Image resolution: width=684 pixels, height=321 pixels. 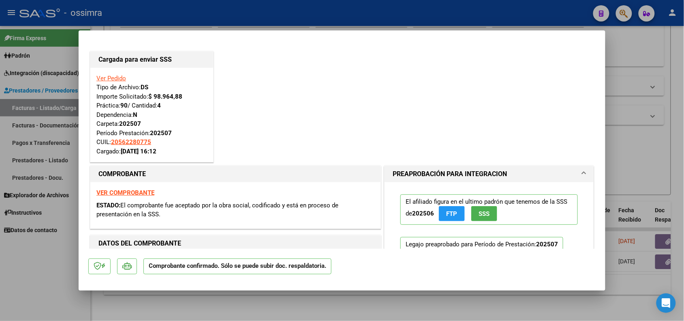 What do you see at coordinates (482, 276) in the screenshot?
I see `p: Legajo preaprobado para Período de Prestación:` at bounding box center [482, 276].